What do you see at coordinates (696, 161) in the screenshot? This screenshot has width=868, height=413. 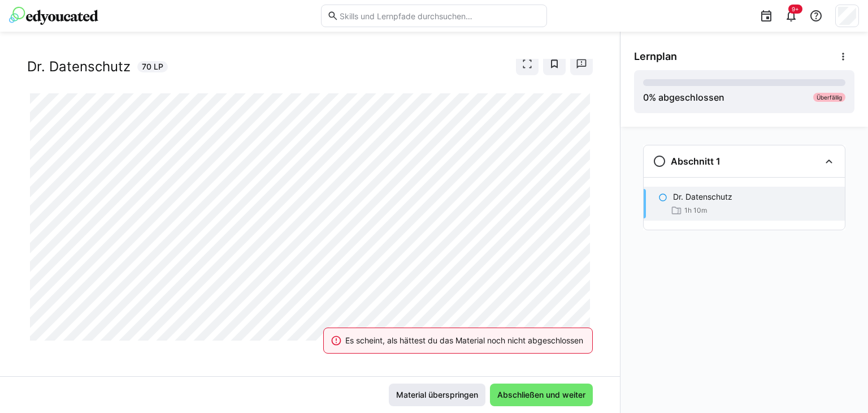 I see `h3: Abschnitt 1` at bounding box center [696, 161].